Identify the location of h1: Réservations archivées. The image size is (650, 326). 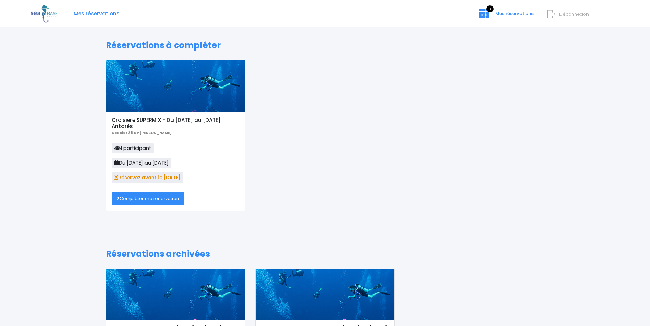
(325, 254).